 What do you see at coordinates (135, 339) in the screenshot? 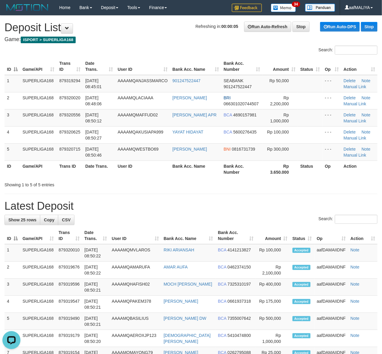
I see `td: AAAAMQAEROXJP123` at bounding box center [135, 339].